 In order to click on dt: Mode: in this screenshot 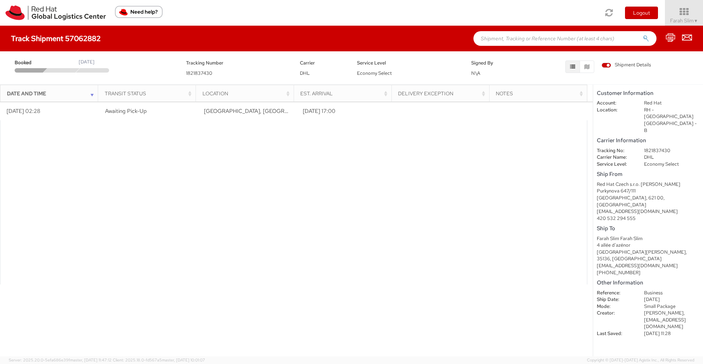, I will do `click(615, 306)`.